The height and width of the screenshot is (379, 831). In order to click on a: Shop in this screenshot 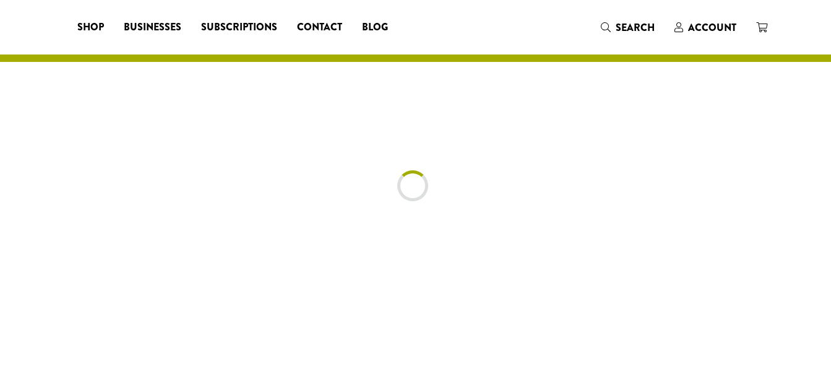, I will do `click(90, 27)`.